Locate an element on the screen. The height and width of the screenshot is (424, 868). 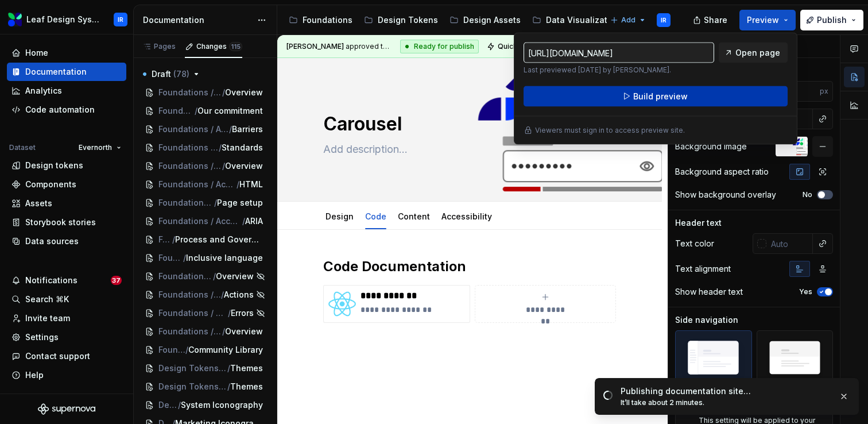
span: Foundations / Contribution & Governance is located at coordinates (172, 350).